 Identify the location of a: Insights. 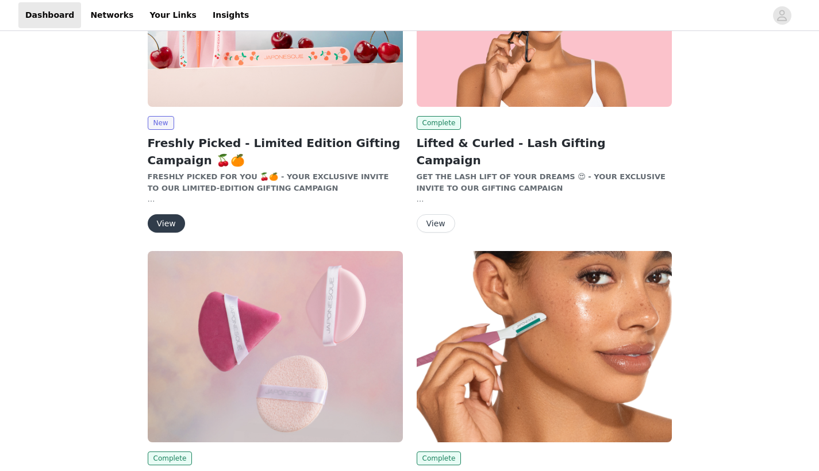
(231, 15).